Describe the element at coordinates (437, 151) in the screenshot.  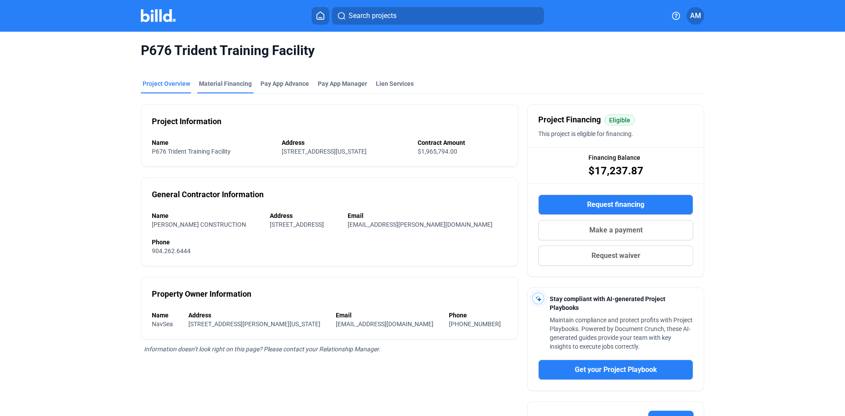
I see `span: $1,965,794.00` at that location.